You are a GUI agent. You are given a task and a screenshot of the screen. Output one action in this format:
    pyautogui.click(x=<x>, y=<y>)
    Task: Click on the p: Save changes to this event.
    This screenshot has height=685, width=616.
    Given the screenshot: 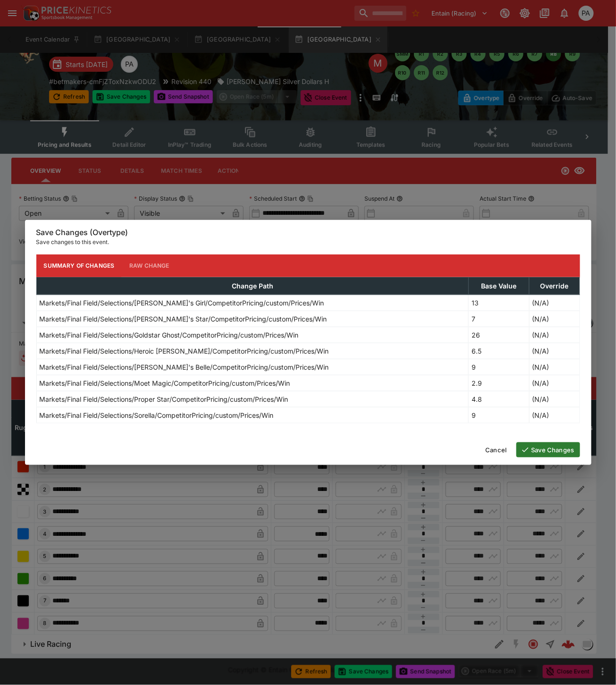 What is the action you would take?
    pyautogui.click(x=308, y=242)
    